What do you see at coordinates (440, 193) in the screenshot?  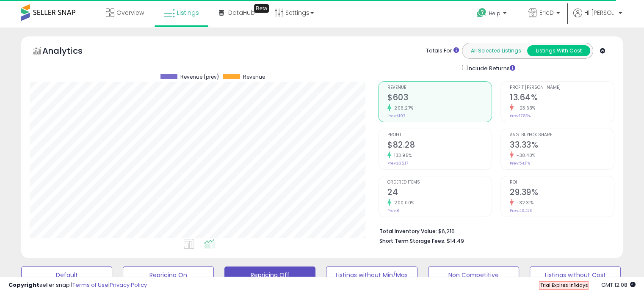 I see `h2: 24` at bounding box center [440, 193].